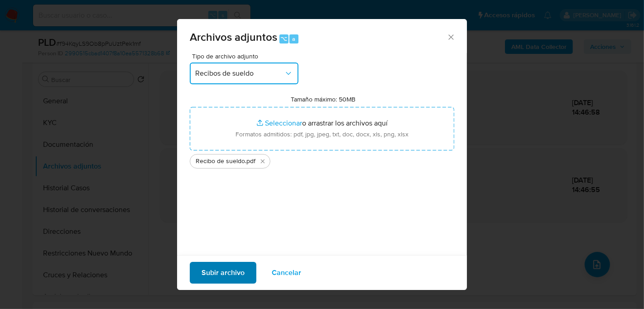 The width and height of the screenshot is (644, 309). What do you see at coordinates (246, 56) in the screenshot?
I see `span: Tipo de archivo adjunto` at bounding box center [246, 56].